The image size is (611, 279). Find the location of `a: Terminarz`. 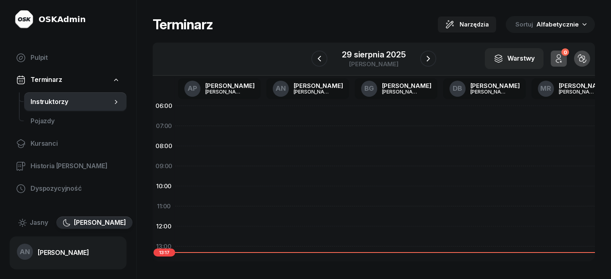

a: Terminarz is located at coordinates (68, 80).